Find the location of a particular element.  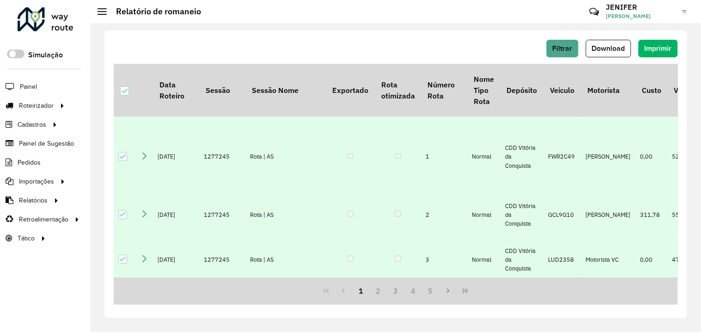

button: Filtrar is located at coordinates (562, 48).